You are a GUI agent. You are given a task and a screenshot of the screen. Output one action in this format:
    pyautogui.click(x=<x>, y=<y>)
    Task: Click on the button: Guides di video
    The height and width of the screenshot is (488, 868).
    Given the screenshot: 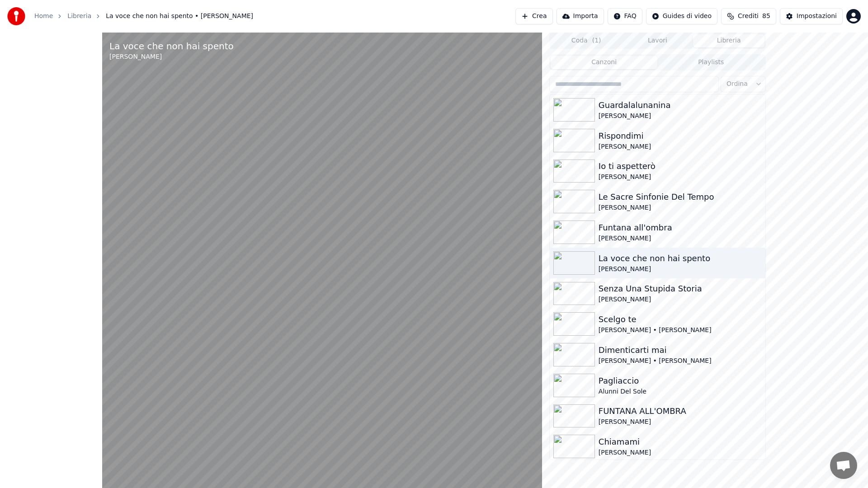 What is the action you would take?
    pyautogui.click(x=682, y=17)
    